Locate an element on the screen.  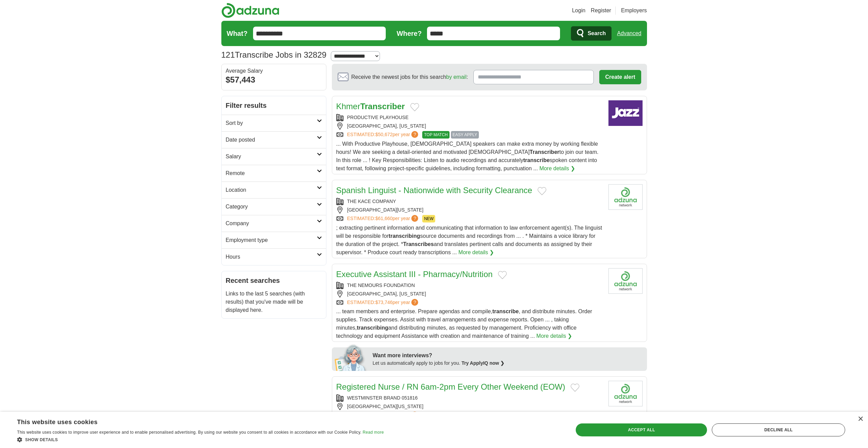
a: Remote is located at coordinates (274, 173).